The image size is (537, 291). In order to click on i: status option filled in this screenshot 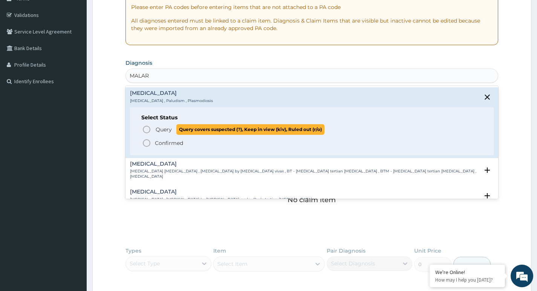, I will do `click(146, 143)`.